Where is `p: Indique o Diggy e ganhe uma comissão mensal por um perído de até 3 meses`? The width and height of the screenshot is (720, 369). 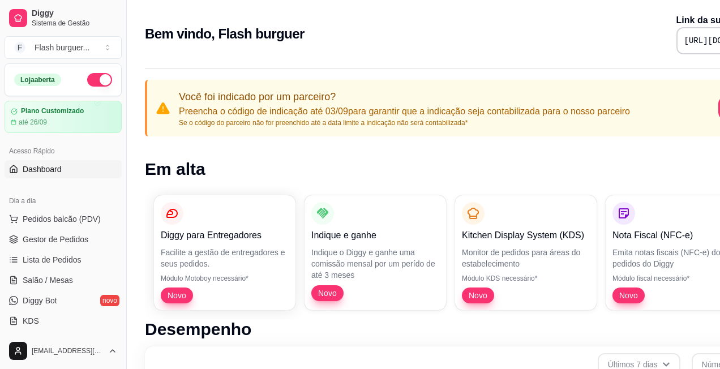
p: Indique o Diggy e ganhe uma comissão mensal por um perído de até 3 meses is located at coordinates (375, 264).